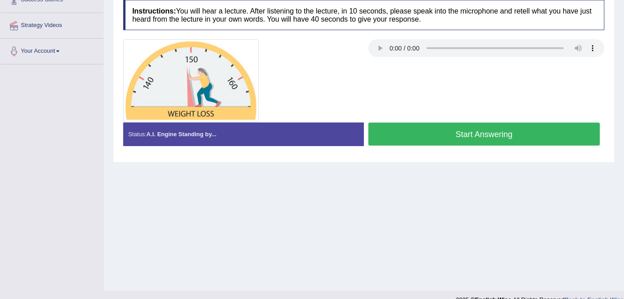 Image resolution: width=624 pixels, height=299 pixels. I want to click on strong: A.I. Engine Standing by..., so click(181, 134).